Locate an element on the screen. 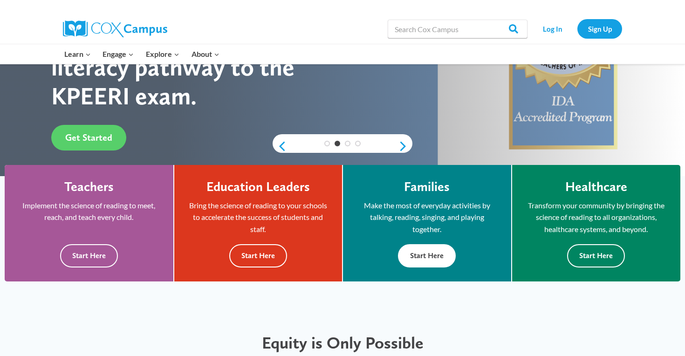 This screenshot has height=356, width=685. a: Get Started is located at coordinates (89, 138).